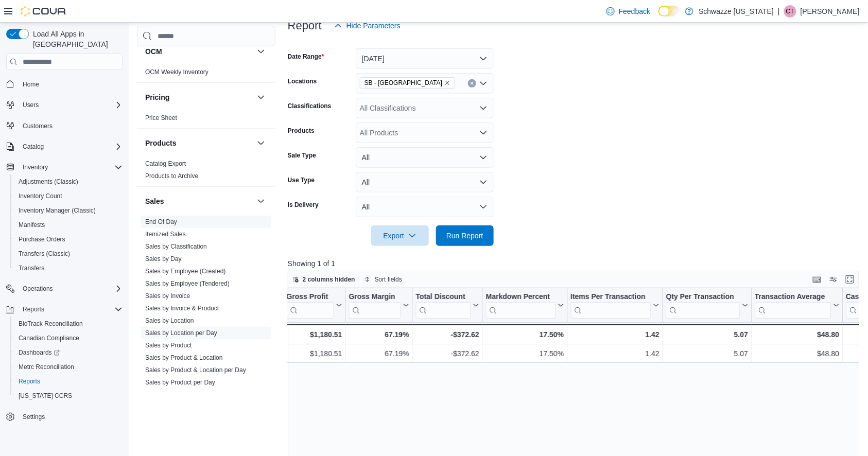 This screenshot has width=868, height=456. Describe the element at coordinates (68, 396) in the screenshot. I see `span: Washington CCRS` at that location.